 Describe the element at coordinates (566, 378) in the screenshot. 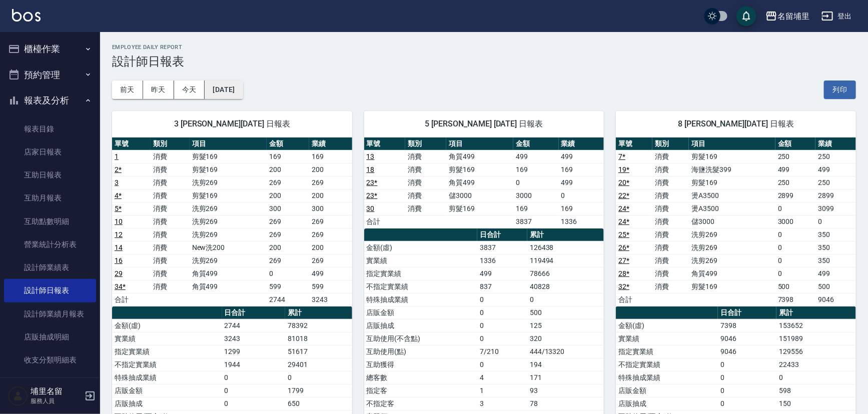

I see `td: 171` at that location.